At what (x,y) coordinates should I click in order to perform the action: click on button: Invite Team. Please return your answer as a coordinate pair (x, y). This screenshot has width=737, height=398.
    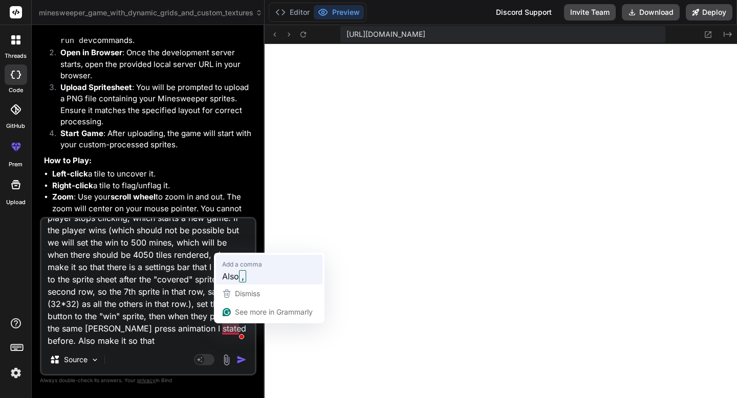
    Looking at the image, I should click on (589, 12).